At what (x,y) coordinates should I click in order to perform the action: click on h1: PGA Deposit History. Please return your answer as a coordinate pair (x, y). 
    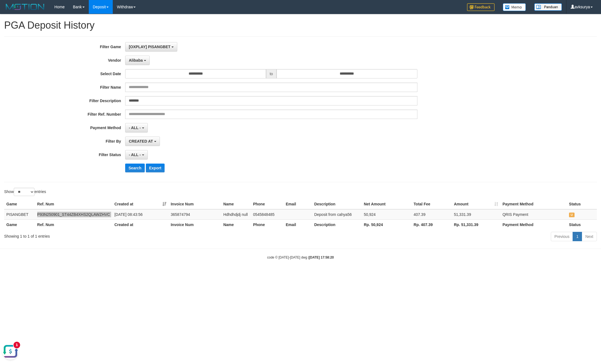
    Looking at the image, I should click on (300, 25).